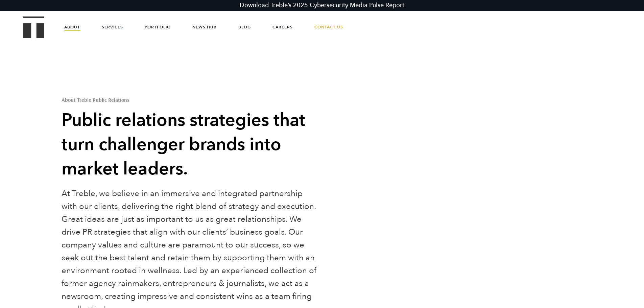 This screenshot has height=308, width=644. Describe the element at coordinates (204, 27) in the screenshot. I see `a: News Hub` at that location.